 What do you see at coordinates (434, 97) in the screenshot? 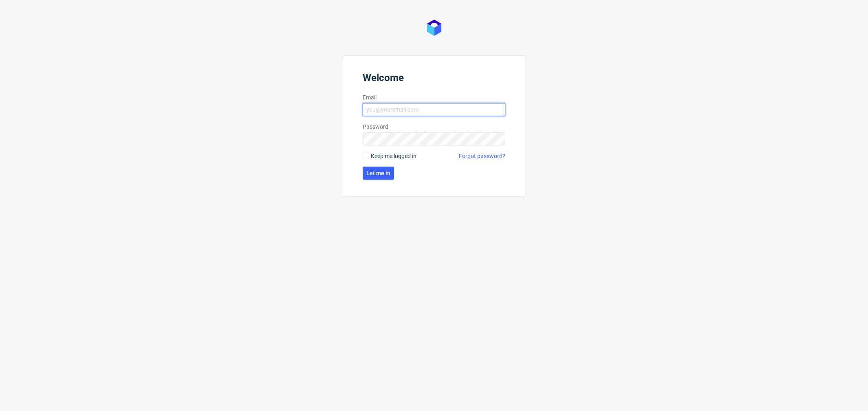
I see `label: Email` at bounding box center [434, 97].